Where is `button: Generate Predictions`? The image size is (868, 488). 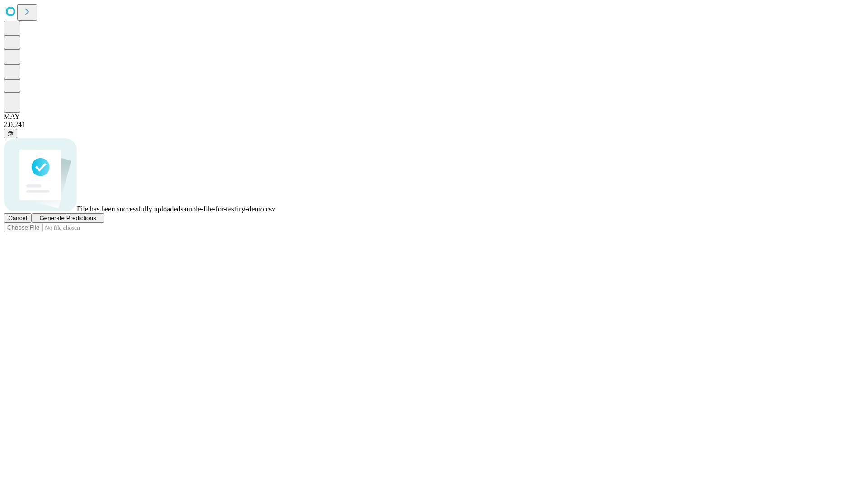 button: Generate Predictions is located at coordinates (68, 218).